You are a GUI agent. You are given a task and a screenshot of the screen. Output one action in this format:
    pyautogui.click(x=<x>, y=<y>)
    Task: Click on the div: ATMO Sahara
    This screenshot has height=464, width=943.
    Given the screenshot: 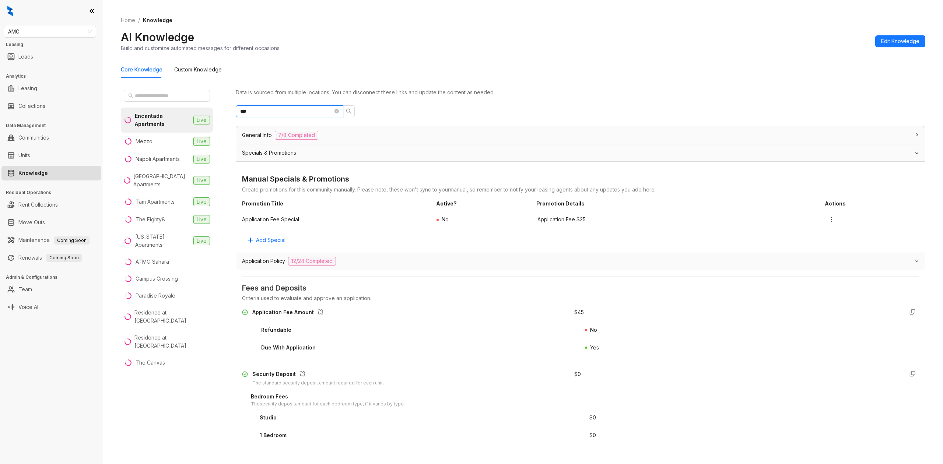 What is the action you would take?
    pyautogui.click(x=152, y=262)
    